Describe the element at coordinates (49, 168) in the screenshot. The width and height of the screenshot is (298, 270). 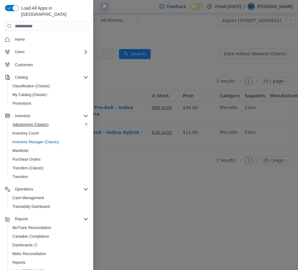
I see `button: Transfers (Classic)` at that location.